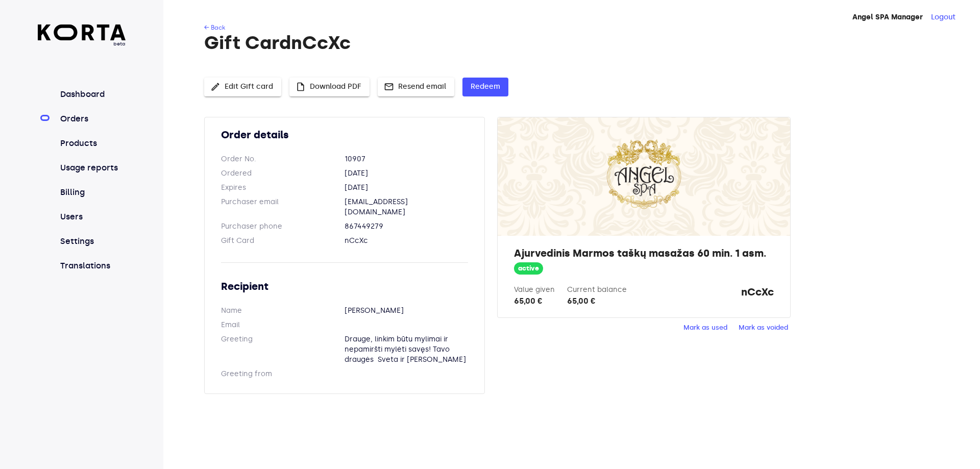 The image size is (980, 469). Describe the element at coordinates (535, 289) in the screenshot. I see `label: Value given` at that location.